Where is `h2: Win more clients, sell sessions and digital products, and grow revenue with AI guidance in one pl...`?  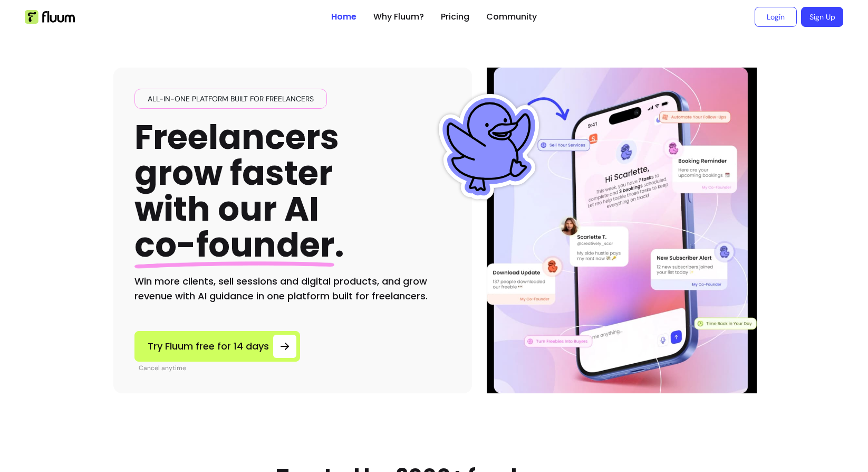 h2: Win more clients, sell sessions and digital products, and grow revenue with AI guidance in one pl... is located at coordinates (293, 289).